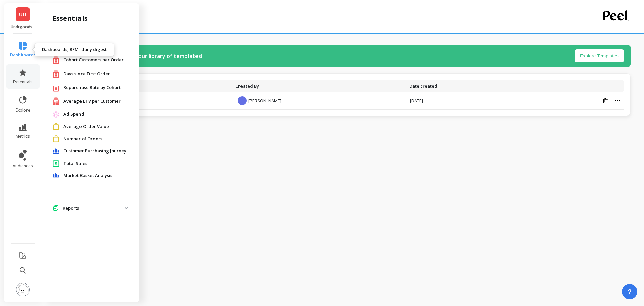  What do you see at coordinates (23, 166) in the screenshot?
I see `span: audiences` at bounding box center [23, 166].